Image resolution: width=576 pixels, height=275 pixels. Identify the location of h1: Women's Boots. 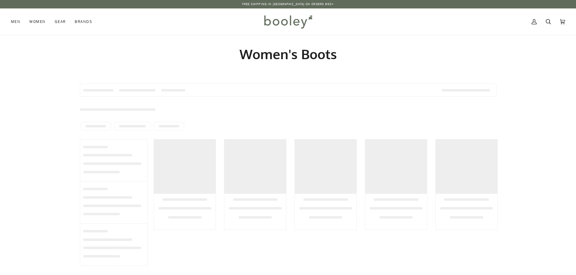
(288, 54).